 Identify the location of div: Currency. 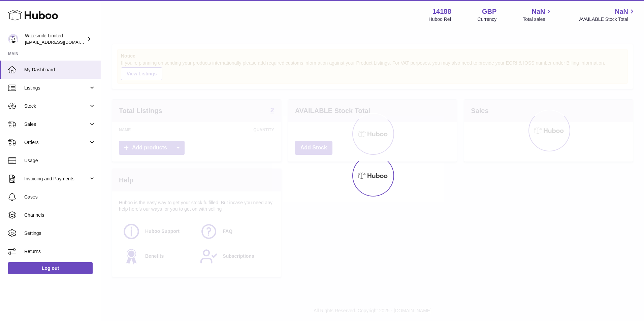
(487, 19).